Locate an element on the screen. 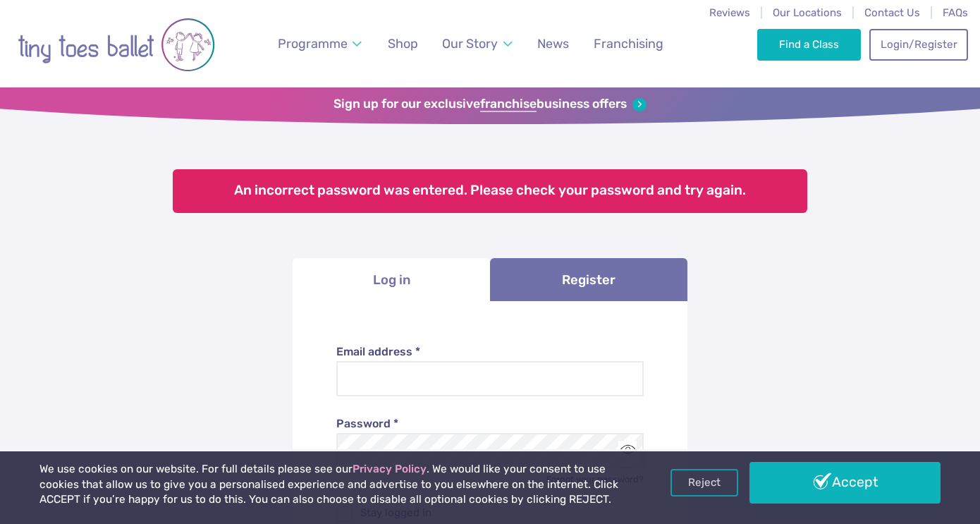 This screenshot has width=980, height=524. span: Our Story is located at coordinates (470, 43).